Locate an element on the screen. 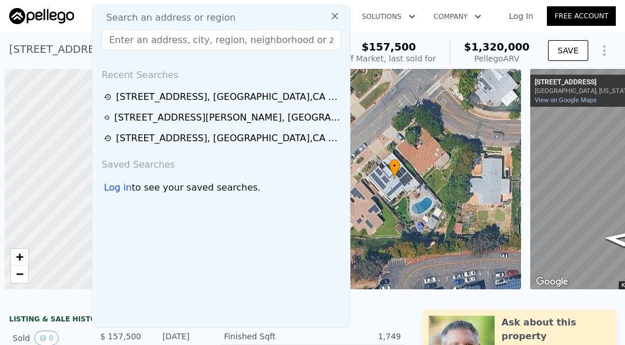  a: View on Google Maps is located at coordinates (566, 100).